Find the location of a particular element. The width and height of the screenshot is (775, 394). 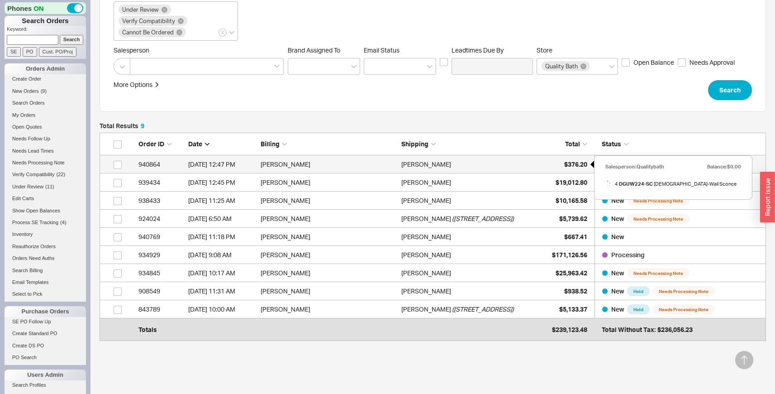

span: Needs Follow Up is located at coordinates (31, 138).